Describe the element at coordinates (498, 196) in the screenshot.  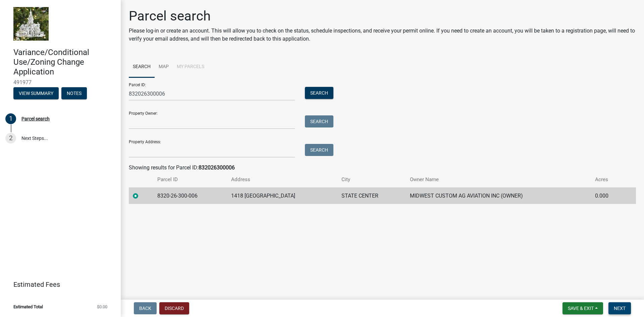
I see `td: MIDWEST CUSTOM AG AVIATION INC (OWNER)` at that location.